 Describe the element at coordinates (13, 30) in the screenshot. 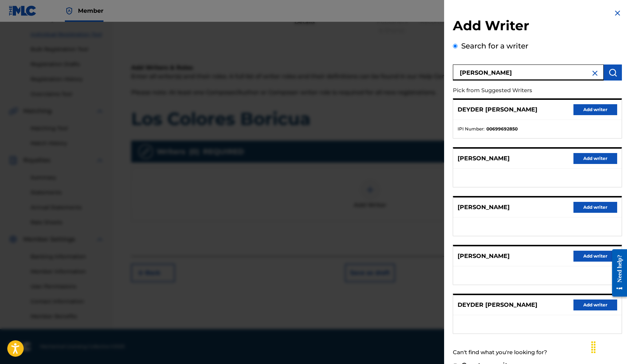

I see `div: Open Resource Center` at that location.